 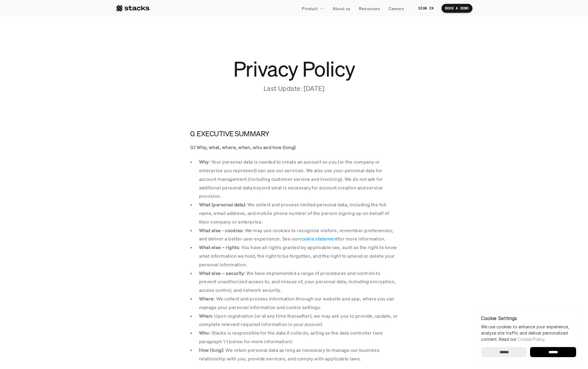 I want to click on p: Resources, so click(x=369, y=8).